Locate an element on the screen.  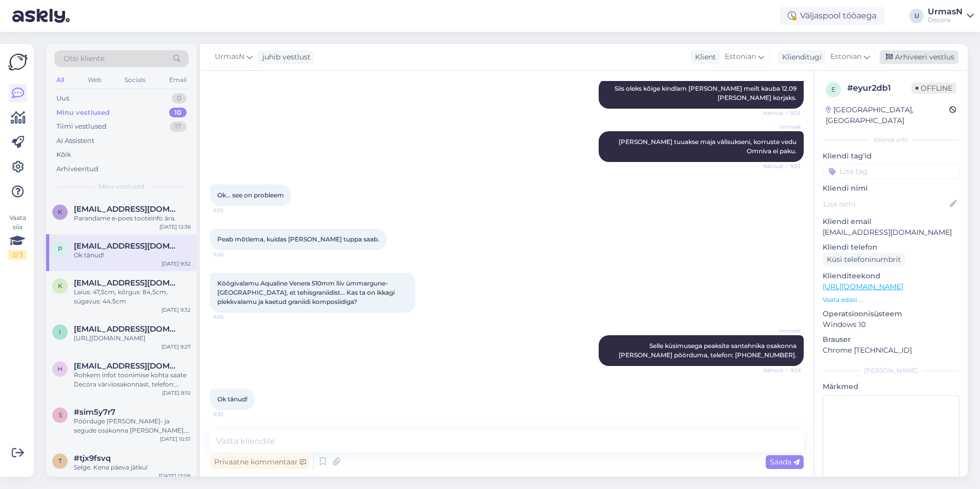
span: Offline is located at coordinates (934, 89).